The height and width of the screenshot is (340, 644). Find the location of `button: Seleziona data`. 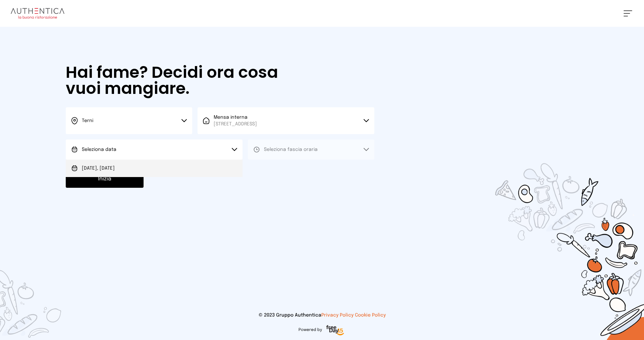

button: Seleziona data is located at coordinates (154, 150).